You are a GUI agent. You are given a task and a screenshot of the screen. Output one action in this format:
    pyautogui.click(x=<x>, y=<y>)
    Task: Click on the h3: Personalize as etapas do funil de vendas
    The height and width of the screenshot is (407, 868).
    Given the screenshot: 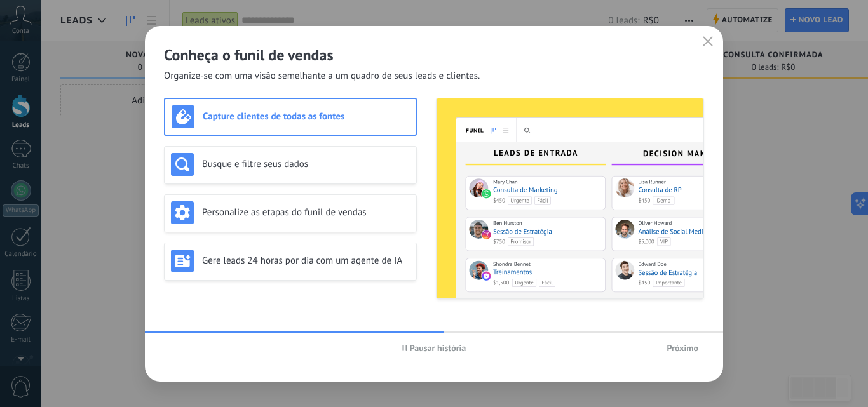 What is the action you would take?
    pyautogui.click(x=306, y=212)
    